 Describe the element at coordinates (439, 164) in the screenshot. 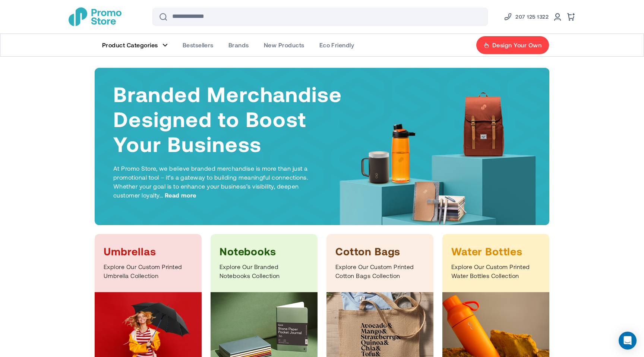

I see `img: Products` at that location.